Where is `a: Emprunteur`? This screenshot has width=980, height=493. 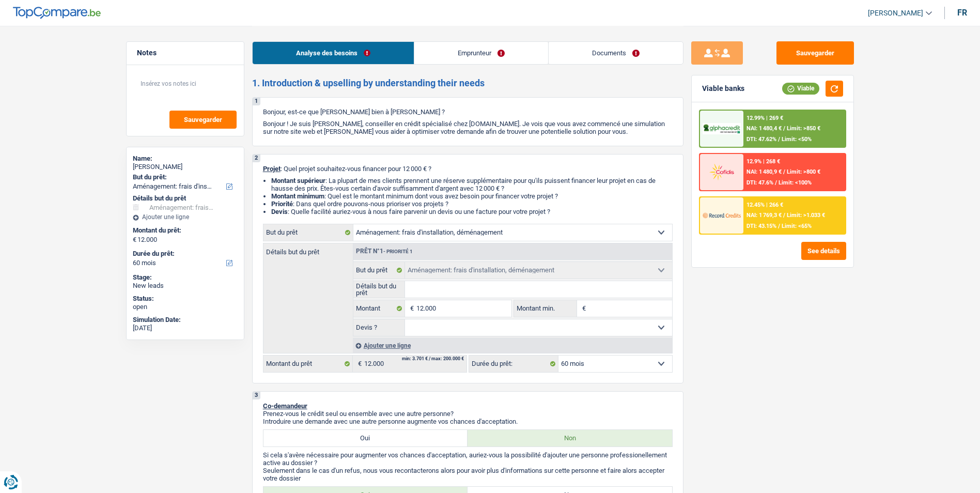
a: Emprunteur is located at coordinates (481, 53).